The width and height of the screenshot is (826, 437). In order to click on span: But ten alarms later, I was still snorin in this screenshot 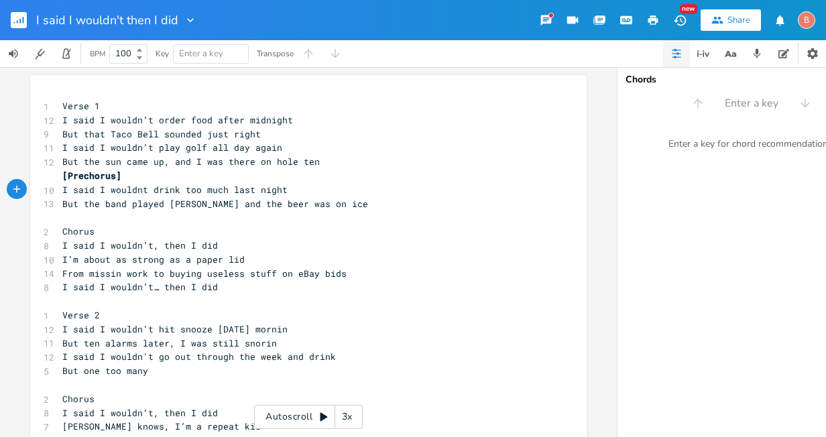, I will do `click(170, 343)`.